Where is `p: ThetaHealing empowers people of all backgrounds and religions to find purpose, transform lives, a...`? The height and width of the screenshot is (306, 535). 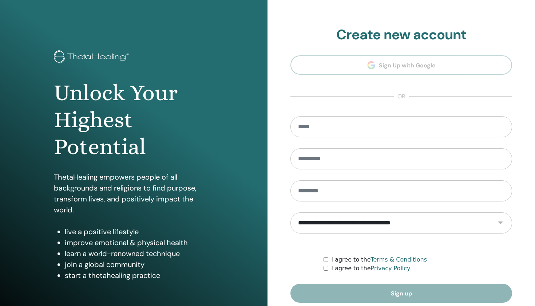 p: ThetaHealing empowers people of all backgrounds and religions to find purpose, transform lives, a... is located at coordinates (134, 193).